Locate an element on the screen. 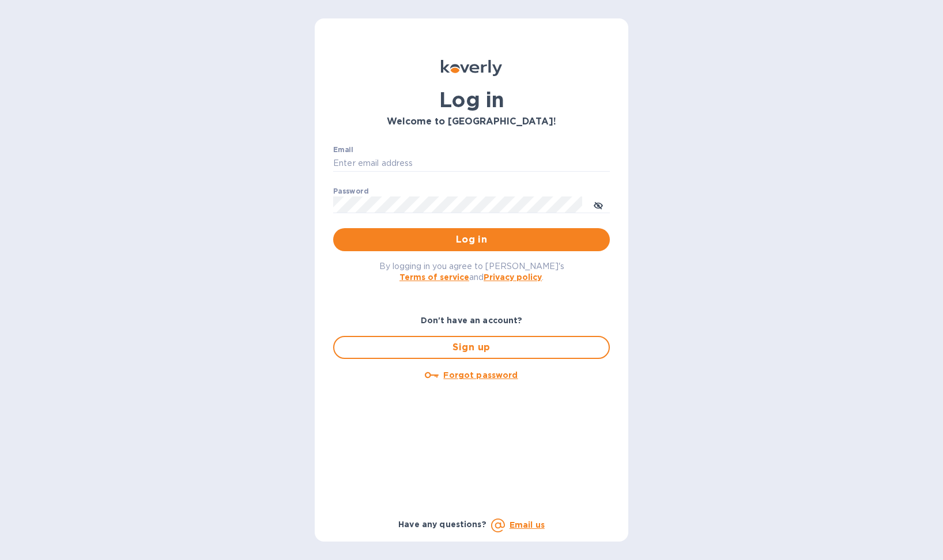  span: Sign up is located at coordinates (472, 347).